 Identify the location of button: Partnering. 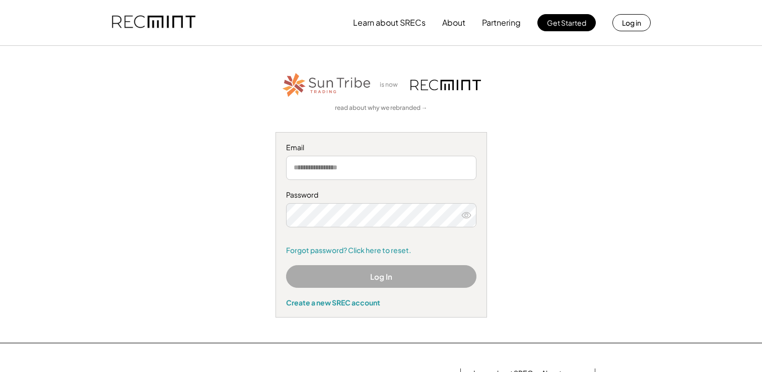
(501, 23).